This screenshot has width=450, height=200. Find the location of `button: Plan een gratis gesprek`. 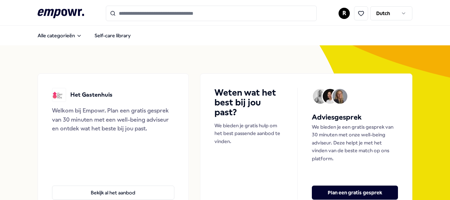

button: Plan een gratis gesprek is located at coordinates (355, 193).